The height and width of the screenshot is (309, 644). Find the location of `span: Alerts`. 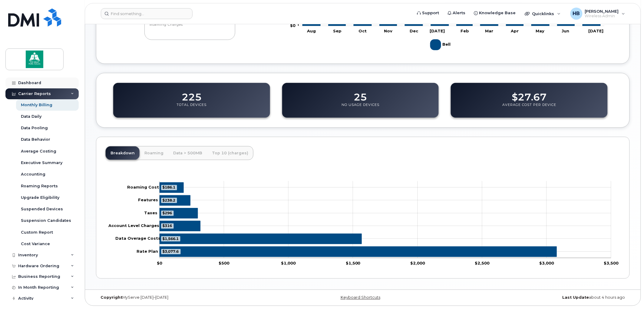

span: Alerts is located at coordinates (459, 13).